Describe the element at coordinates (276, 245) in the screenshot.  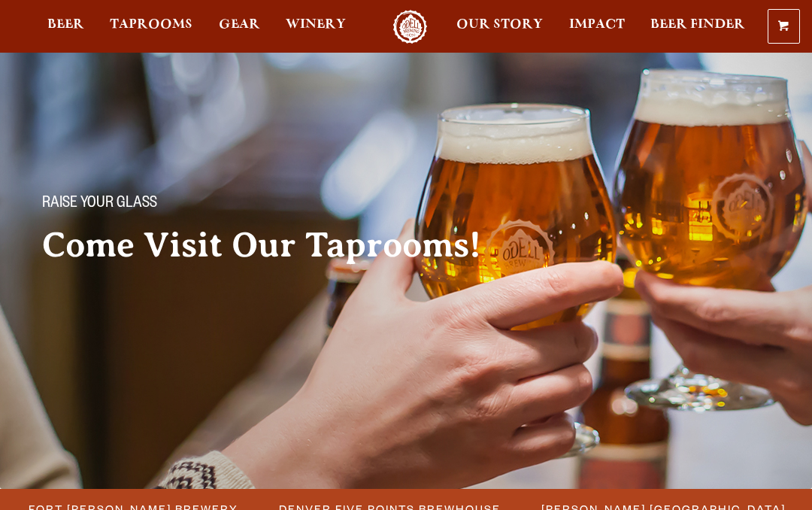
I see `h2: Come Visit Our Taprooms!` at that location.